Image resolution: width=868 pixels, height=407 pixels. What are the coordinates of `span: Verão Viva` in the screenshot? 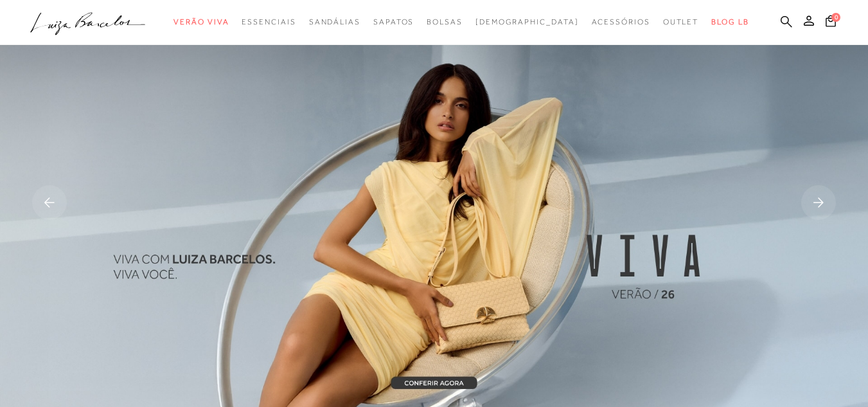 It's located at (201, 22).